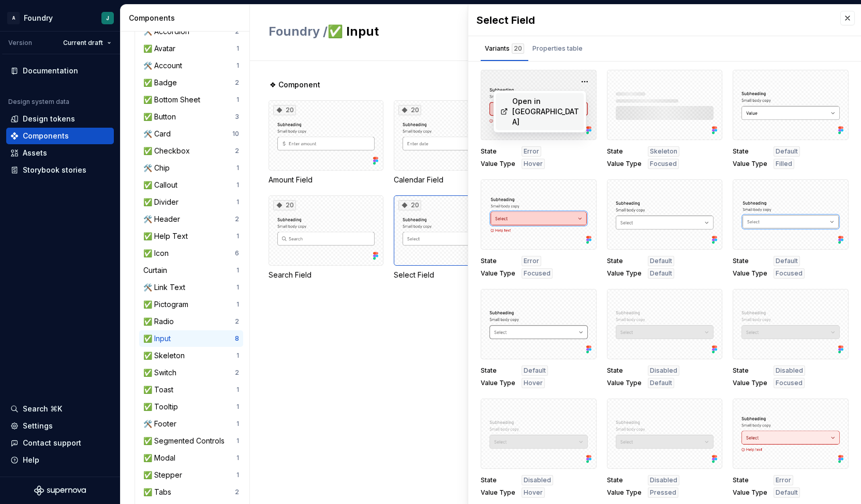  Describe the element at coordinates (191, 134) in the screenshot. I see `a: 🛠️ Card10` at that location.